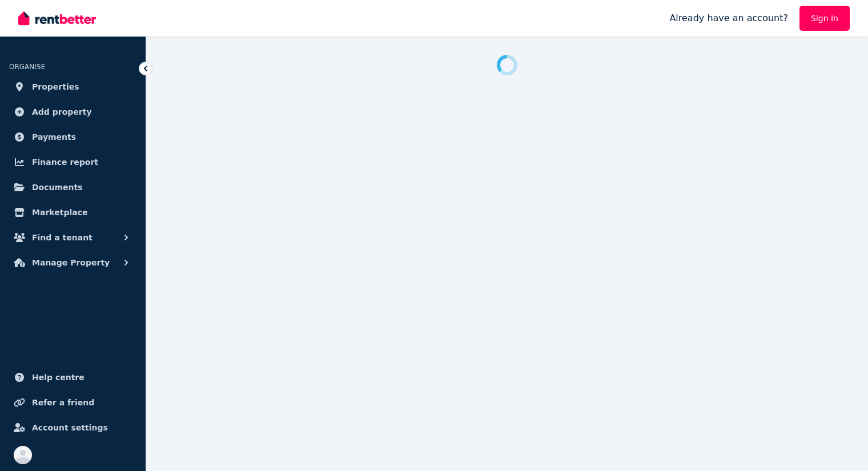  I want to click on span: Help centre, so click(58, 377).